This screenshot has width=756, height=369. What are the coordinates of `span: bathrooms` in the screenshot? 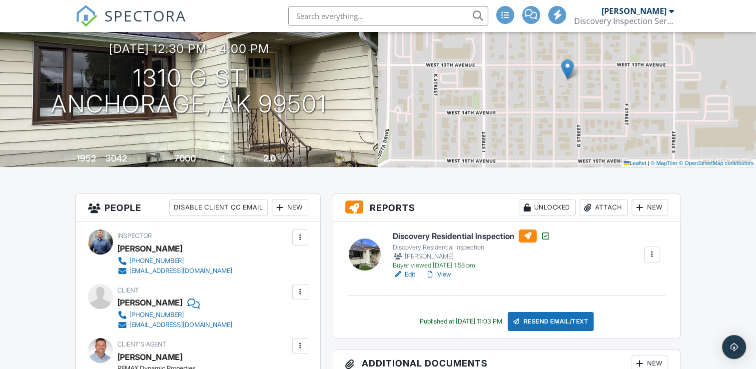 It's located at (291, 159).